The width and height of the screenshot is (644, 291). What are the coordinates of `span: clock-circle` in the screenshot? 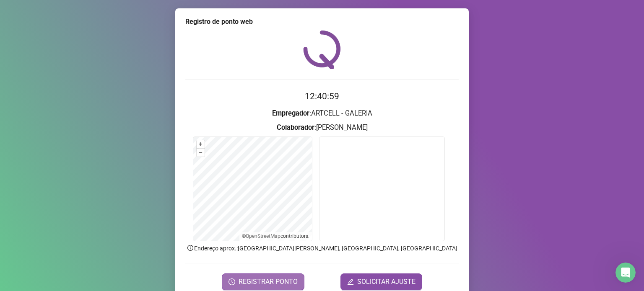 It's located at (232, 282).